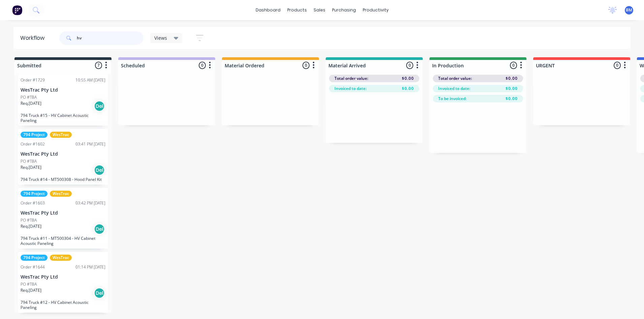 This screenshot has height=319, width=644. What do you see at coordinates (376, 10) in the screenshot?
I see `div: productivity` at bounding box center [376, 10].